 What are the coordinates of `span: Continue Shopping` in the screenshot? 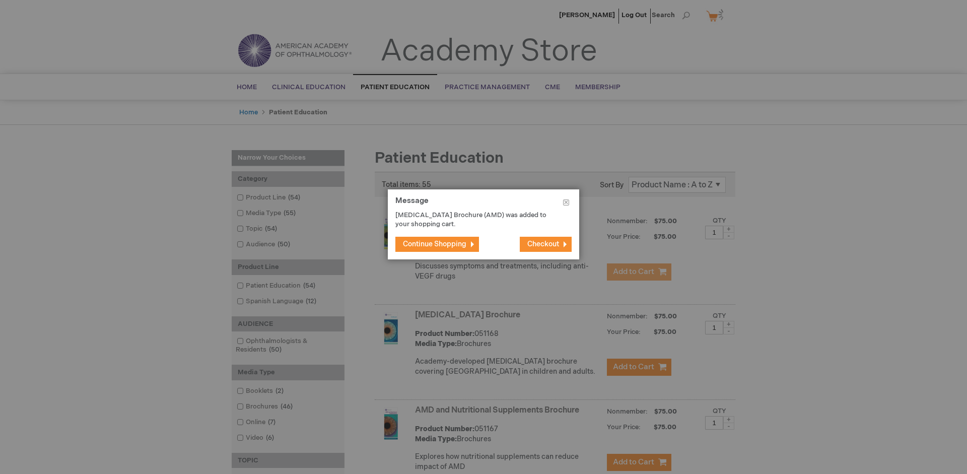 It's located at (435, 244).